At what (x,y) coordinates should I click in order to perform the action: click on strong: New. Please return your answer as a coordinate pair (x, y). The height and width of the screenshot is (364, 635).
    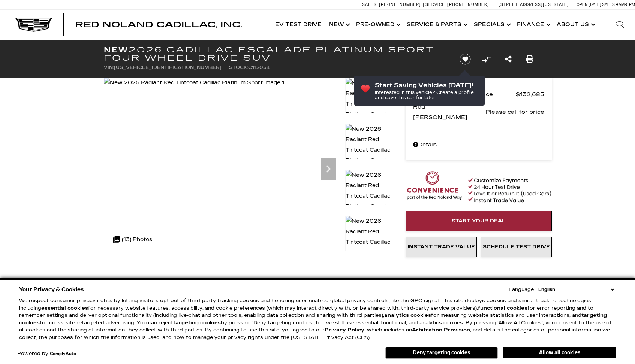
    Looking at the image, I should click on (116, 50).